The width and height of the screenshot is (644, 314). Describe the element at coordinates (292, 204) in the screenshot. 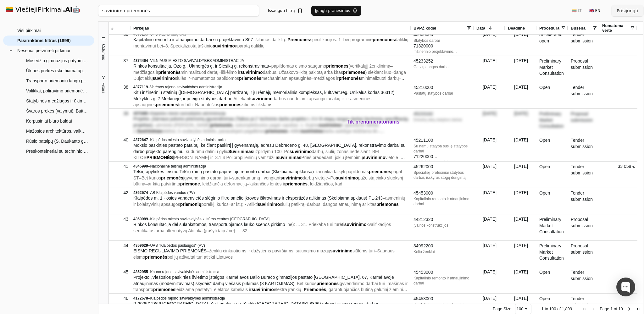

I see `span: siūlių patikrą` at that location.